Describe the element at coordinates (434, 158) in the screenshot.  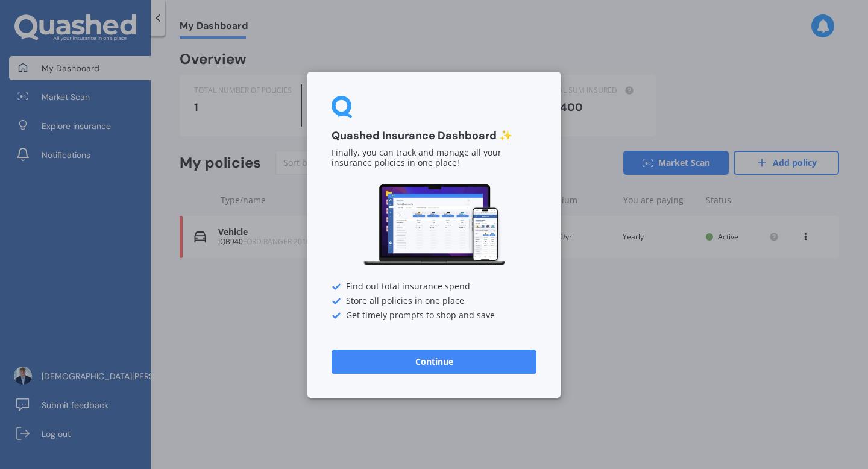
I see `p: Finally, you can track and manage all your insurance policies in one place!` at that location.